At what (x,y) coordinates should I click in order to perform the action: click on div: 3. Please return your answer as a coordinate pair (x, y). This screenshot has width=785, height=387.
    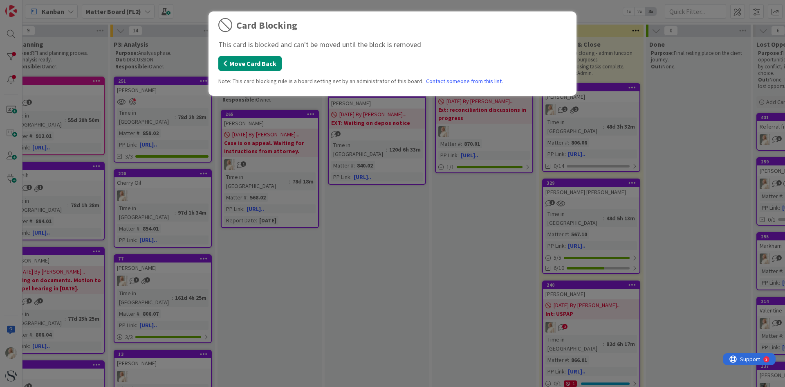
    Looking at the image, I should click on (43, 7).